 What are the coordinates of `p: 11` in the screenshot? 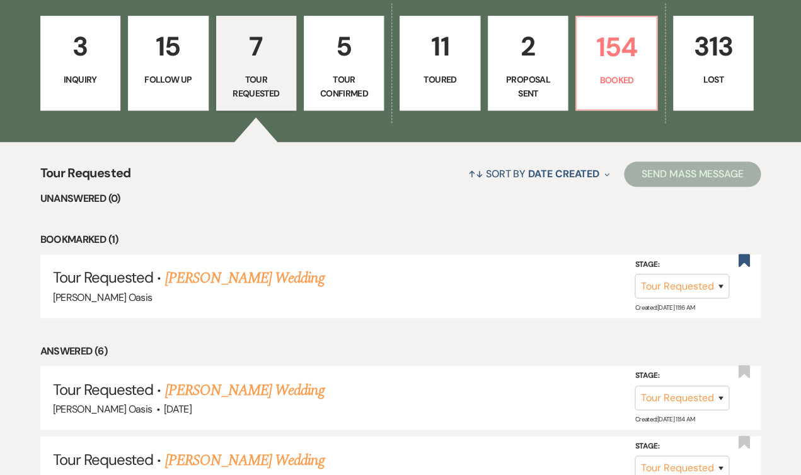 It's located at (439, 46).